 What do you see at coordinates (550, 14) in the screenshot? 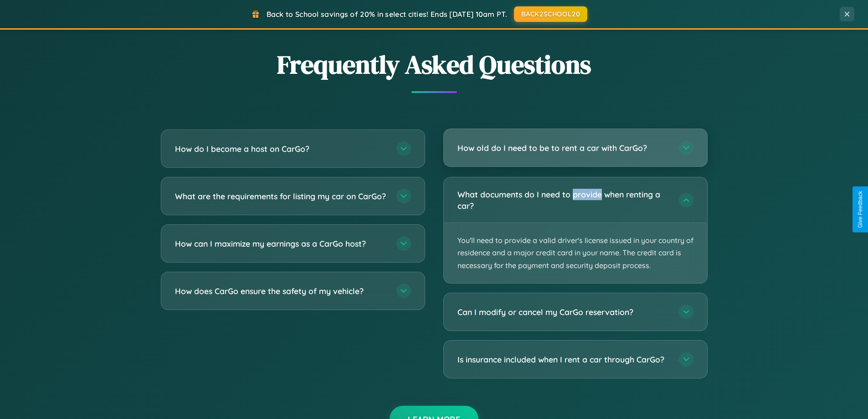
I see `button: BACK2SCHOOL20` at bounding box center [550, 14].